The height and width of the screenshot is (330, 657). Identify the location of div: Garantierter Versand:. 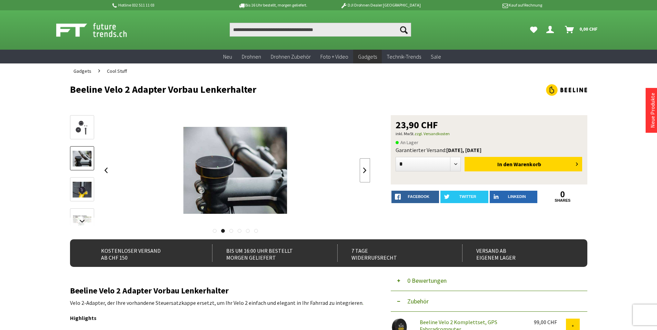
(489, 150).